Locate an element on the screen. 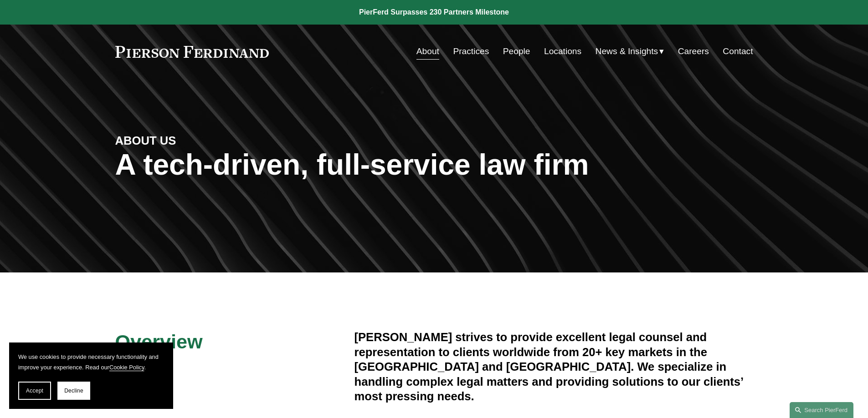  button: Decline is located at coordinates (74, 391).